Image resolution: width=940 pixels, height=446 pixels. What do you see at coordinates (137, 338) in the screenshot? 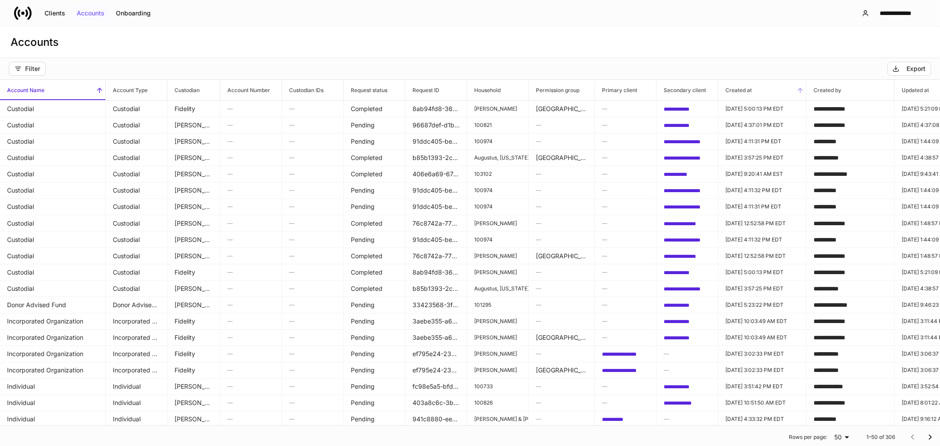
I see `td: Incorporated Organization` at bounding box center [137, 338].